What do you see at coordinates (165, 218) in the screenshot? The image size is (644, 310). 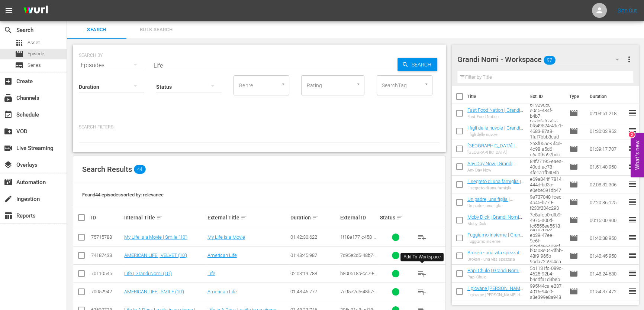 I see `div: Internal Title` at bounding box center [165, 218].